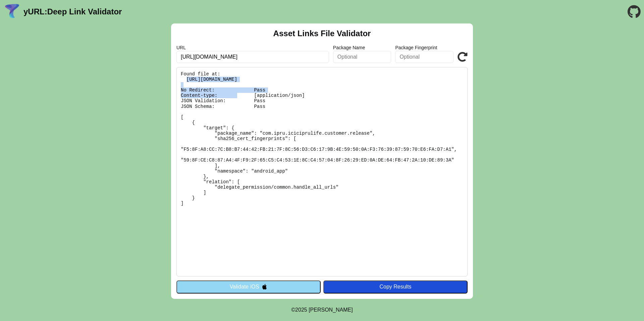 The image size is (644, 321). What do you see at coordinates (264, 287) in the screenshot?
I see `img: appleIcon.svg` at bounding box center [264, 287].